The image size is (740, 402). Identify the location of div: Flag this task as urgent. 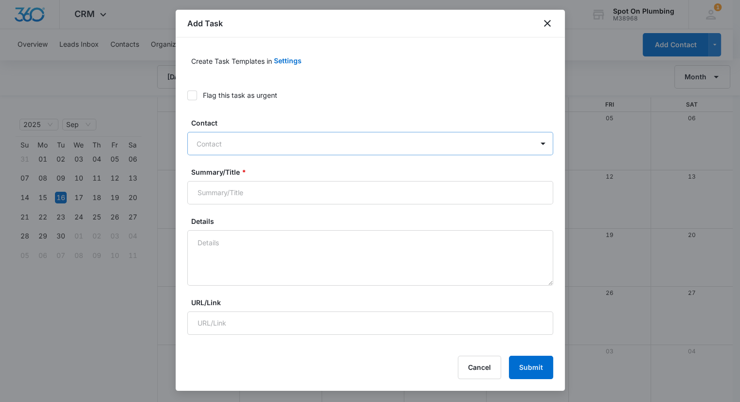
(240, 95).